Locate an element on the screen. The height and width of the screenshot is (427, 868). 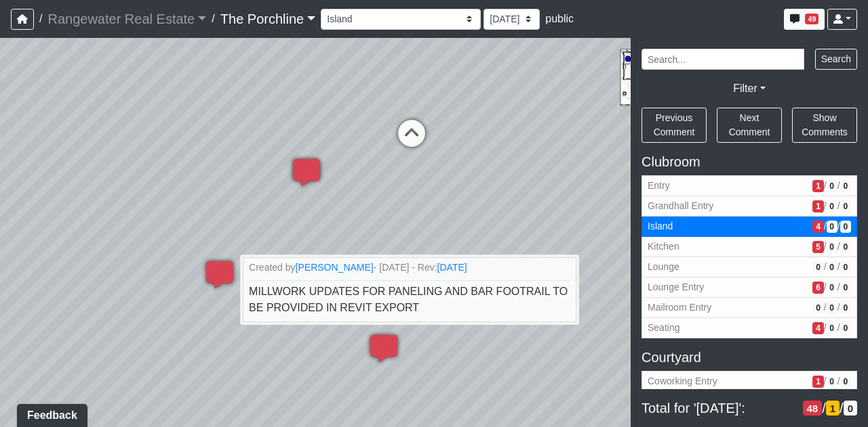
button: Mailroom Entry0/0/0 is located at coordinates (749, 309).